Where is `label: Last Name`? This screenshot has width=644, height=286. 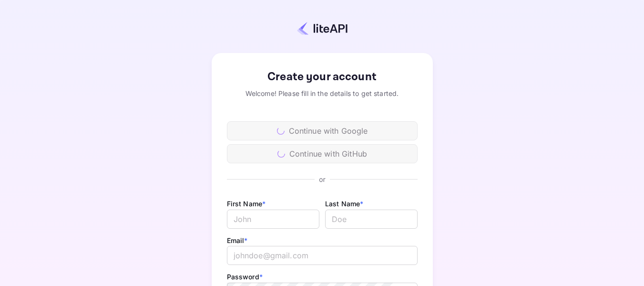 label: Last Name is located at coordinates (345, 203).